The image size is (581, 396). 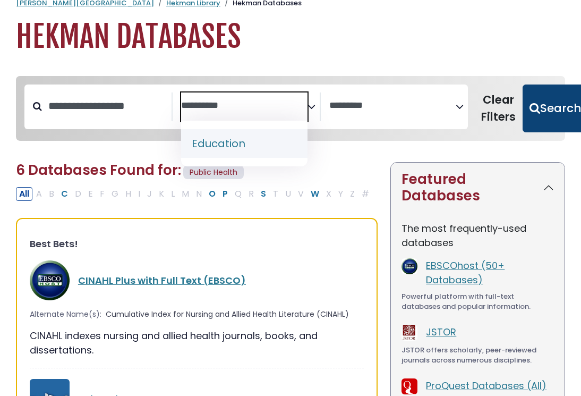 What do you see at coordinates (196, 343) in the screenshot?
I see `div: CINAHL indexes nursing and allied health journals, books, and dissertations.` at bounding box center [196, 343].